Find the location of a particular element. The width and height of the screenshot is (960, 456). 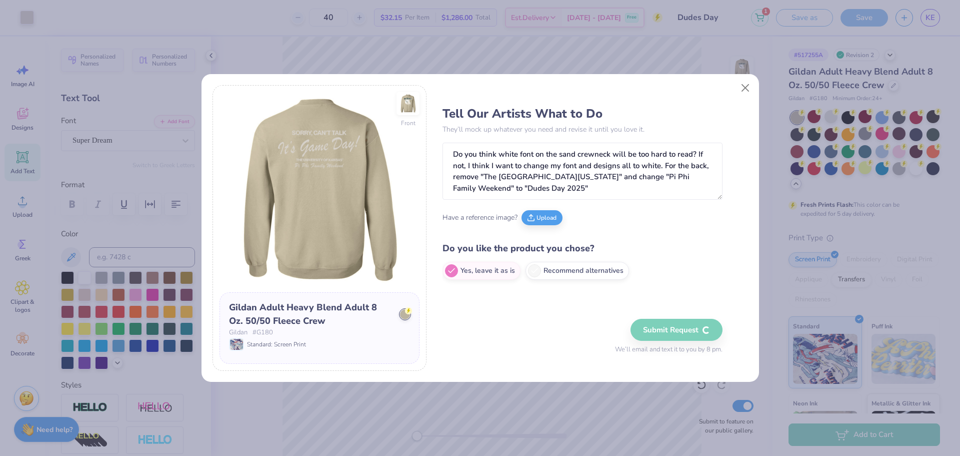

button: Upload is located at coordinates (542, 218).